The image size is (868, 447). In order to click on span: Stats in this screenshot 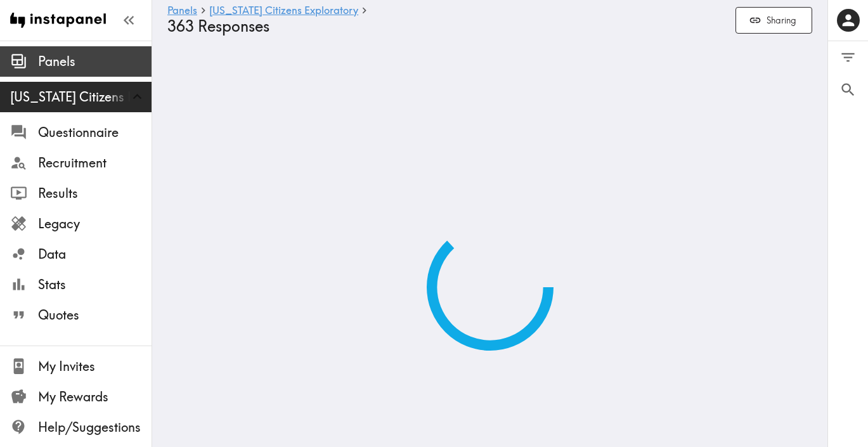, I will do `click(95, 284)`.